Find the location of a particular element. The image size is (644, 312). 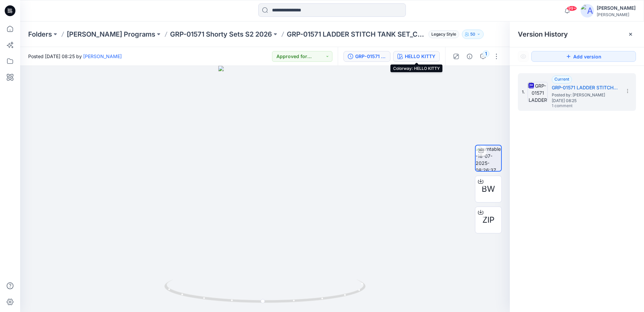

span: 1 comment is located at coordinates (575, 106).